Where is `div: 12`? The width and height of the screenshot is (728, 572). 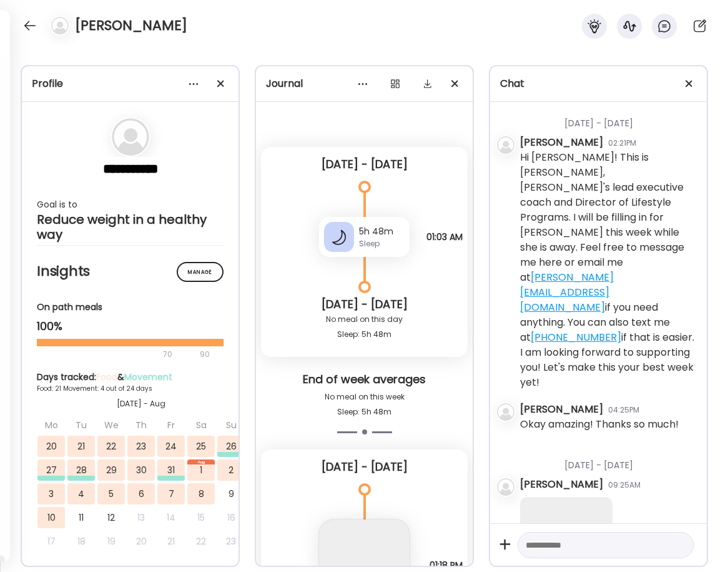
div: 12 is located at coordinates (111, 517).